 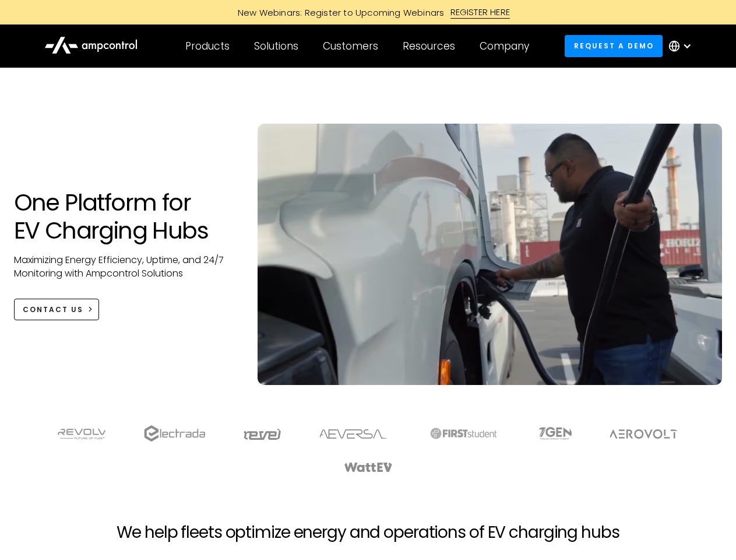 I want to click on div: Products, so click(x=207, y=46).